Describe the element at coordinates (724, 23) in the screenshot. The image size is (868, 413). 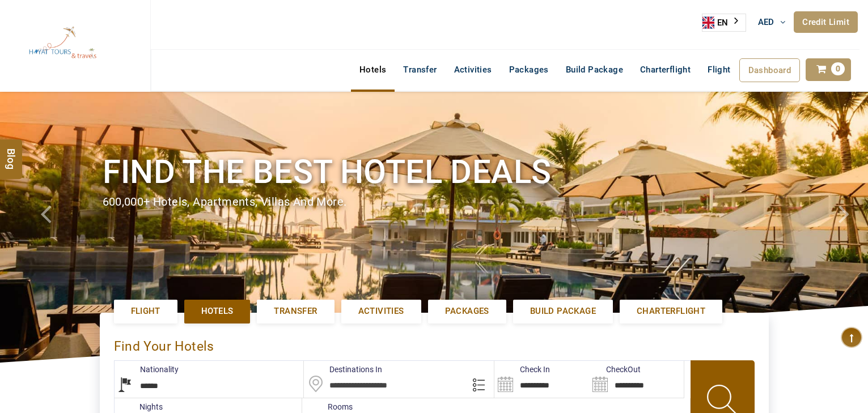
I see `aside: Language selected: English` at that location.